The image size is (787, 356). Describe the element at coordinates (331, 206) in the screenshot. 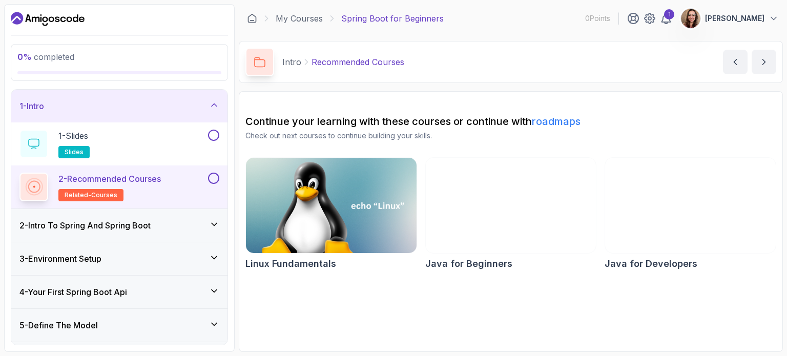

I see `img: Linux Fundamentals card` at that location.